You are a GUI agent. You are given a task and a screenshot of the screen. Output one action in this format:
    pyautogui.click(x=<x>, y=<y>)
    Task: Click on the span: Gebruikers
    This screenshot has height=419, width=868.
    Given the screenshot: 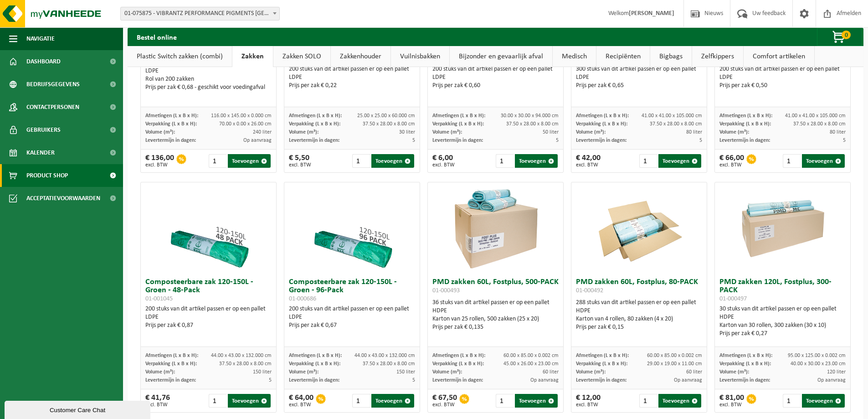 What is the action you would take?
    pyautogui.click(x=44, y=130)
    